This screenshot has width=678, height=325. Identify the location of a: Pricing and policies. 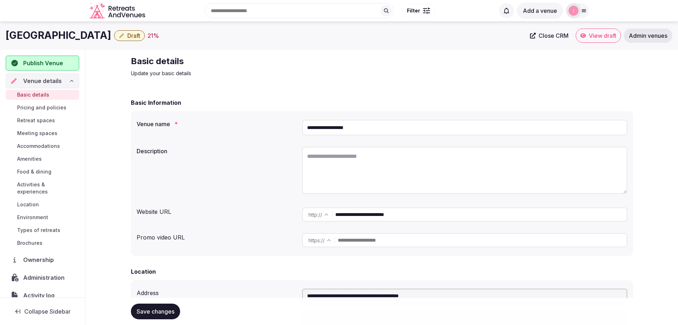
(42, 108).